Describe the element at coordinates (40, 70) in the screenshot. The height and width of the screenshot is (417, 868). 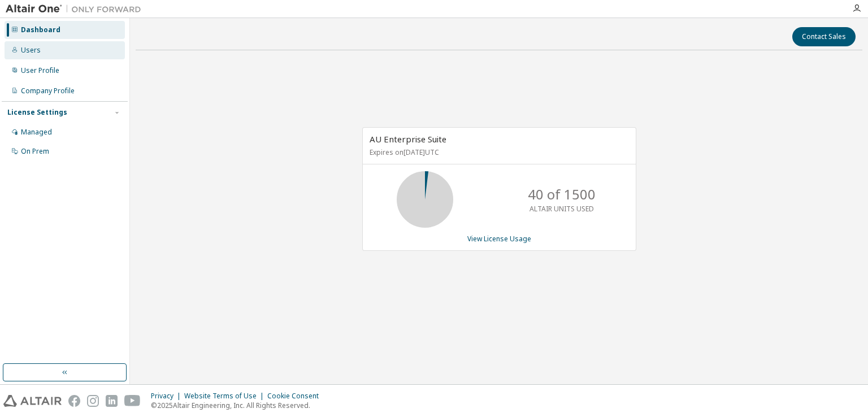
I see `div: User Profile` at that location.